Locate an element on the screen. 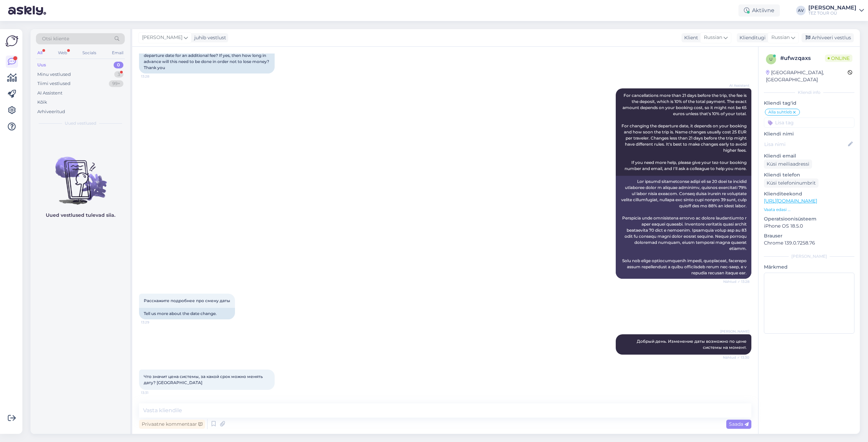 Image resolution: width=868 pixels, height=442 pixels. div: Klienditugi is located at coordinates (752, 37).